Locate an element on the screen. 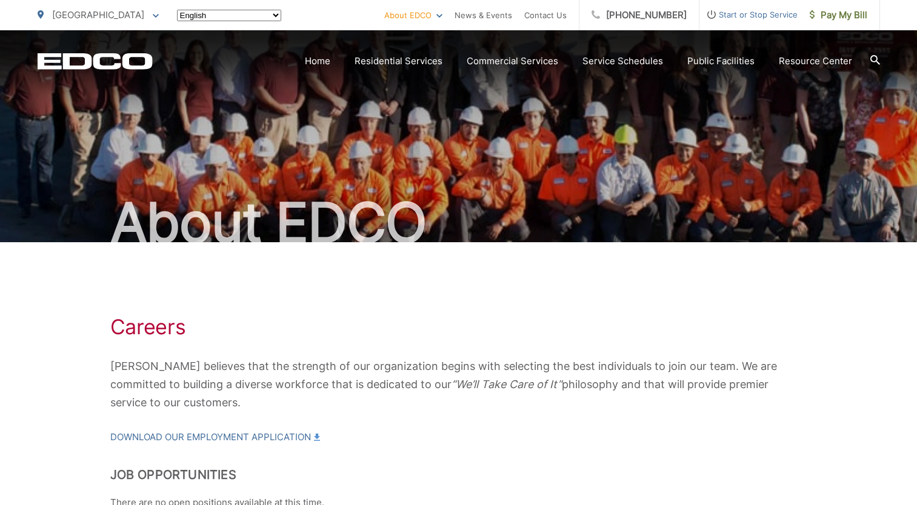 This screenshot has height=505, width=917. a: Resource Center is located at coordinates (815, 61).